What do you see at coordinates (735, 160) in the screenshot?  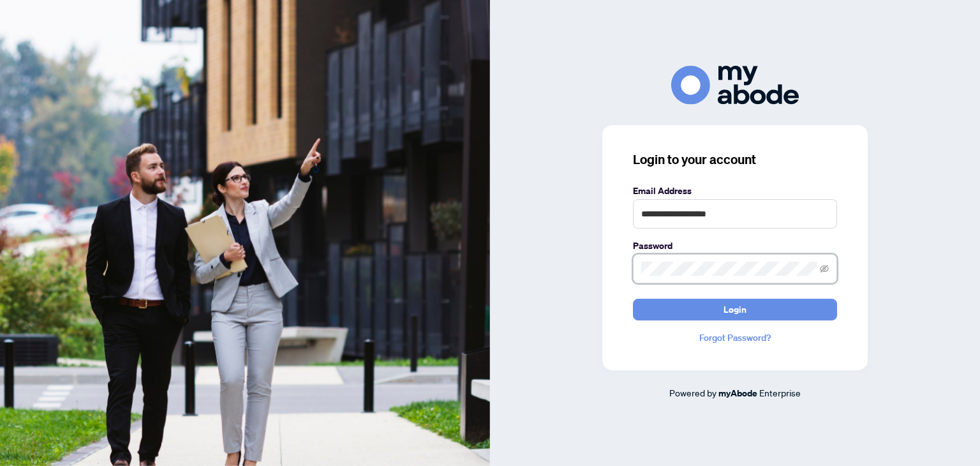 I see `h3: Login to your account` at bounding box center [735, 160].